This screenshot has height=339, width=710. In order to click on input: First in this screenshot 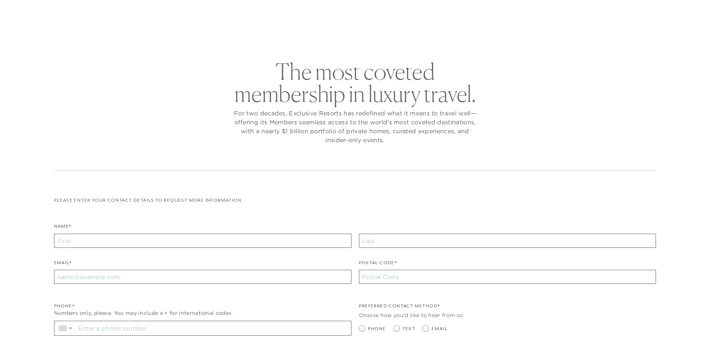, I will do `click(203, 241)`.